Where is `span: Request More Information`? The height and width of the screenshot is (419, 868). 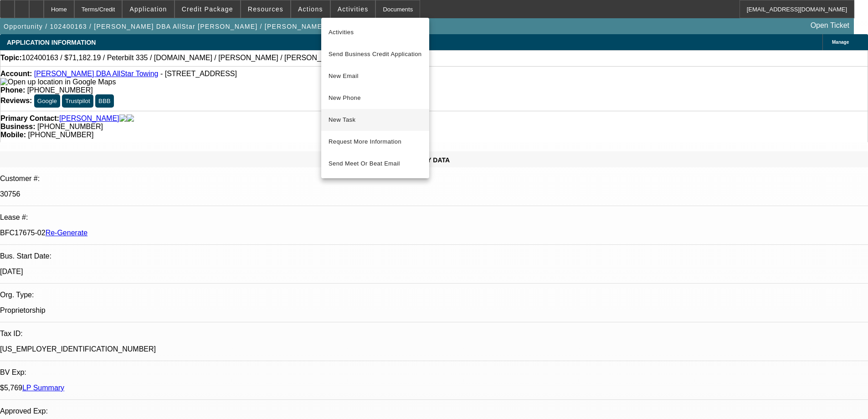 span: Request More Information is located at coordinates (375, 142).